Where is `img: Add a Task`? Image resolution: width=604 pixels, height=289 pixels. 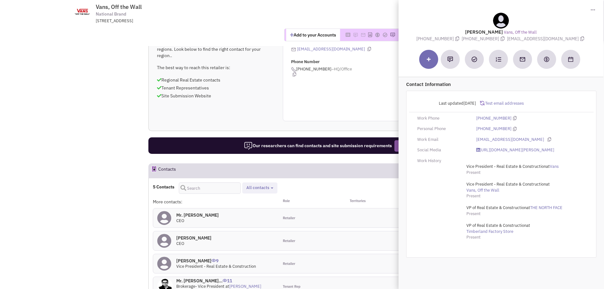 img: Add a Task is located at coordinates (474, 59).